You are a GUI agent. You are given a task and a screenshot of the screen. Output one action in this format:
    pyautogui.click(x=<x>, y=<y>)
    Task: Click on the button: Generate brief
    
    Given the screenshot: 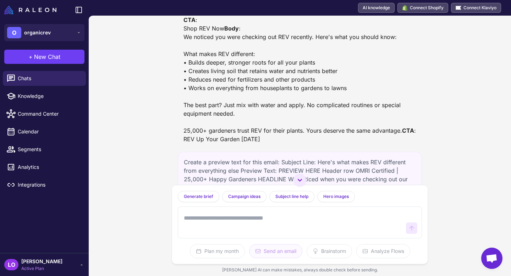 What is the action you would take?
    pyautogui.click(x=198, y=197)
    